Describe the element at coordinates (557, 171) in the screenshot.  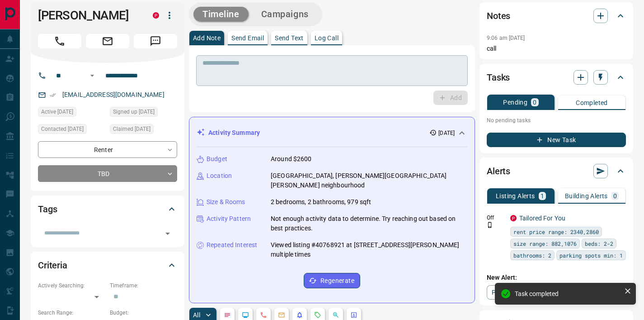
I see `div: Alerts` at that location.